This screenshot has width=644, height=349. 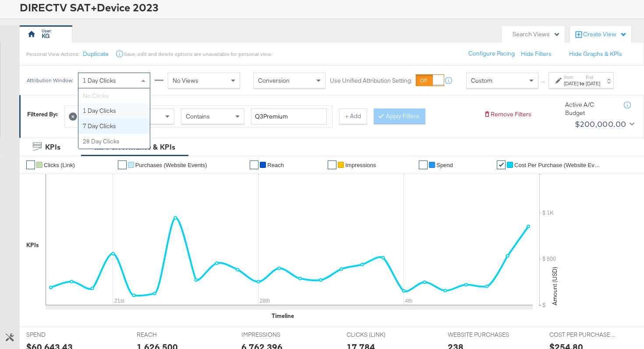 What do you see at coordinates (481, 335) in the screenshot?
I see `span: WEBSITE PURCHASES` at bounding box center [481, 335].